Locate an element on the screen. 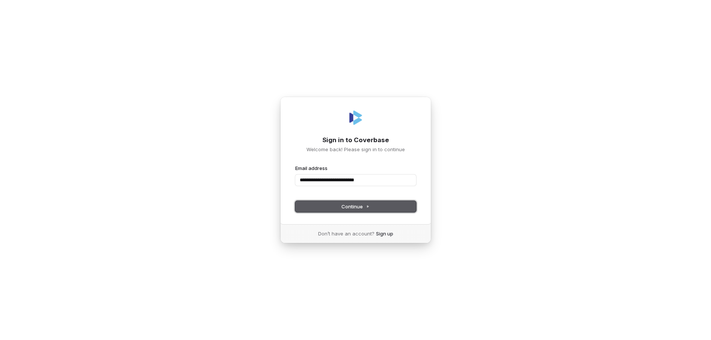  p: Welcome back! Please sign in to continue is located at coordinates (356, 149).